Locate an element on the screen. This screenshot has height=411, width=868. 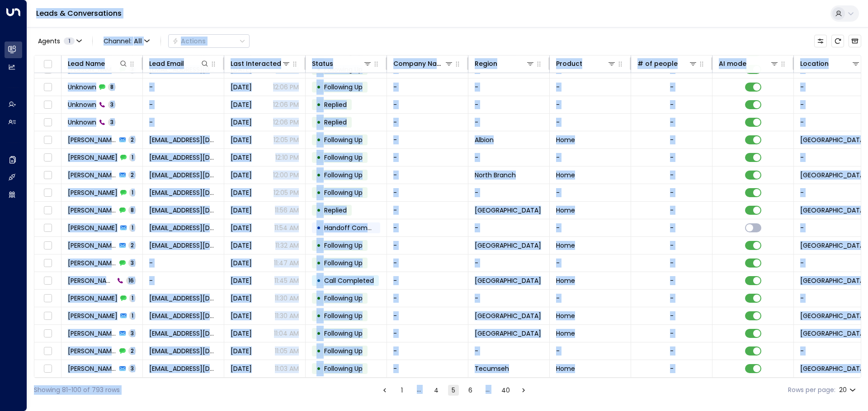
label: Rows per page: is located at coordinates (812, 390).